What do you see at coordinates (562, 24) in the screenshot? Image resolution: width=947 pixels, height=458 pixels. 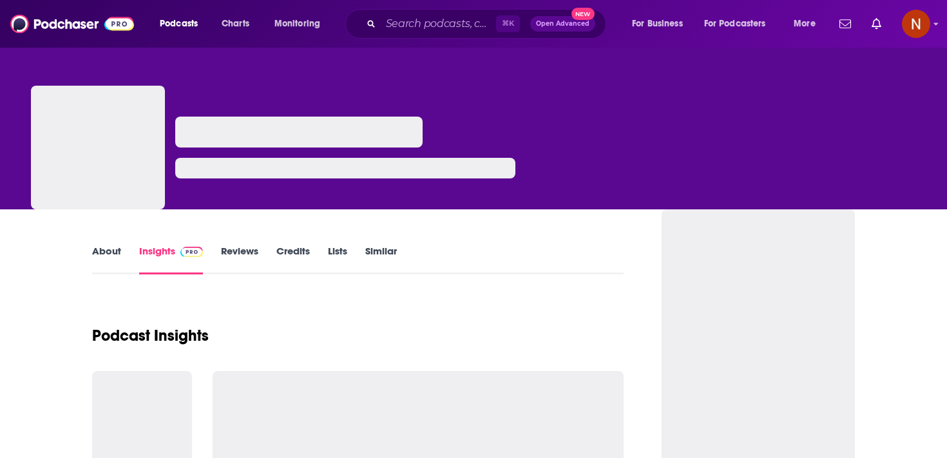 I see `span: Open Advanced` at bounding box center [562, 24].